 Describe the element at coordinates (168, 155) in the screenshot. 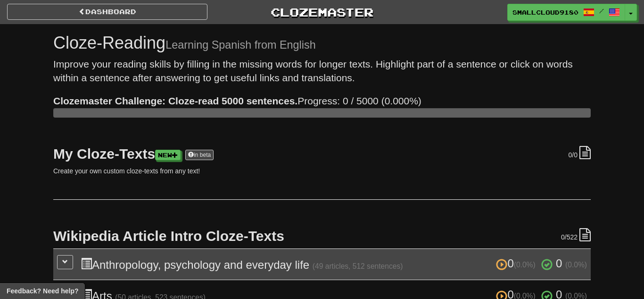

I see `a: New` at that location.